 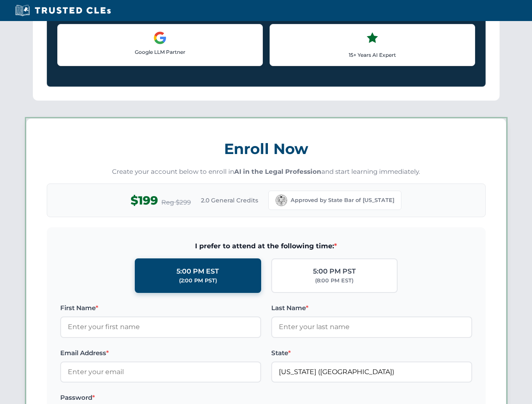 I want to click on input: Enter your first name, so click(x=160, y=327).